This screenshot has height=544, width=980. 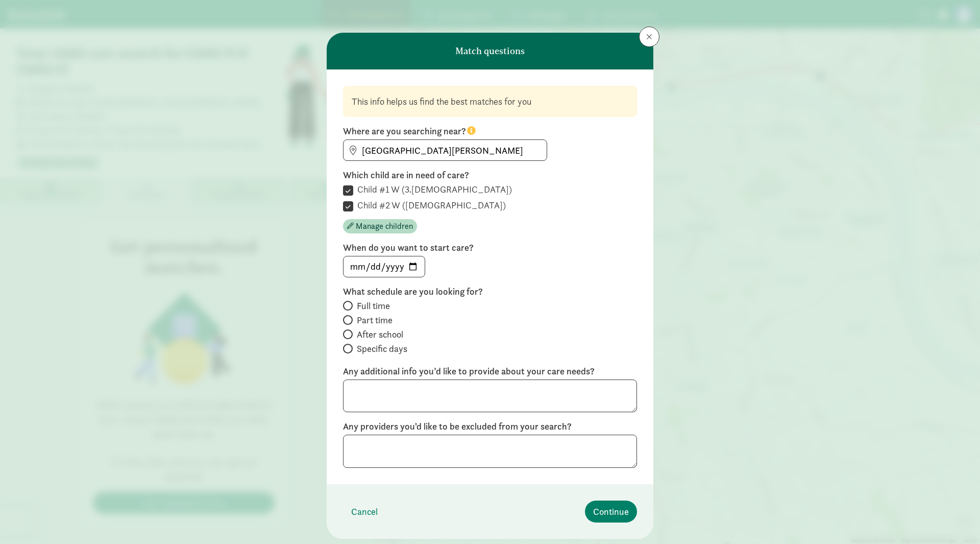 I want to click on button: Cancel, so click(x=365, y=511).